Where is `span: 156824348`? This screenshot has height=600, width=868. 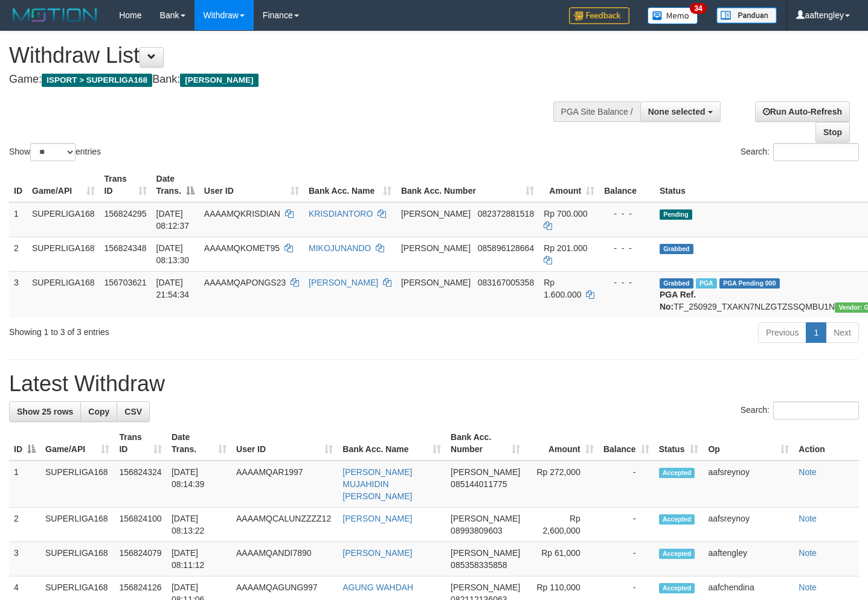 span: 156824348 is located at coordinates (126, 248).